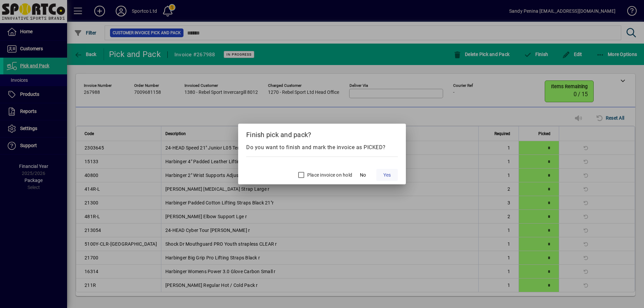  I want to click on button: Yes, so click(387, 175).